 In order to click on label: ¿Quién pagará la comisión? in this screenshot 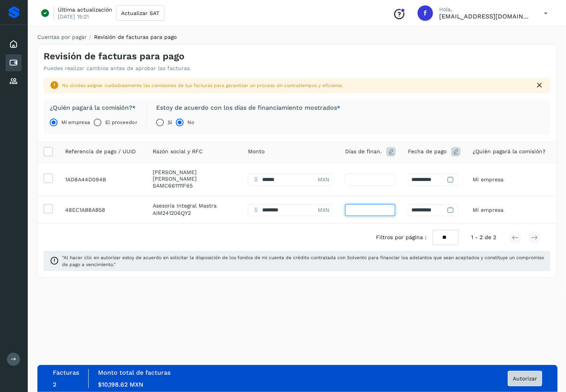, I will do `click(94, 108)`.